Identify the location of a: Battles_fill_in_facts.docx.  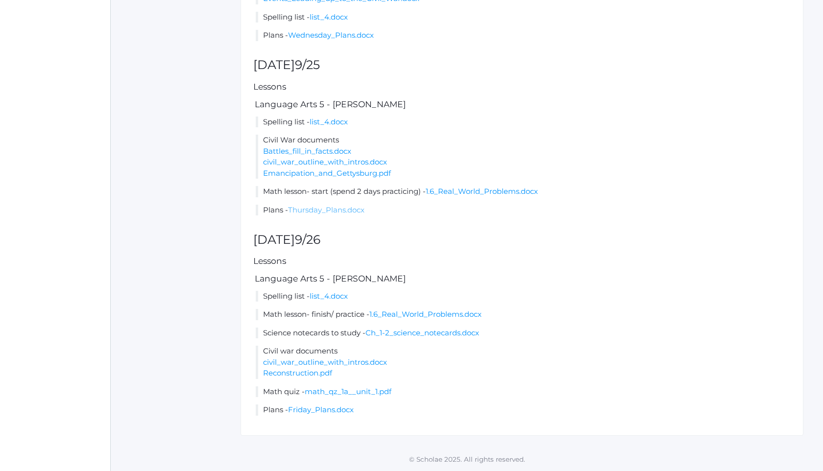
(307, 151).